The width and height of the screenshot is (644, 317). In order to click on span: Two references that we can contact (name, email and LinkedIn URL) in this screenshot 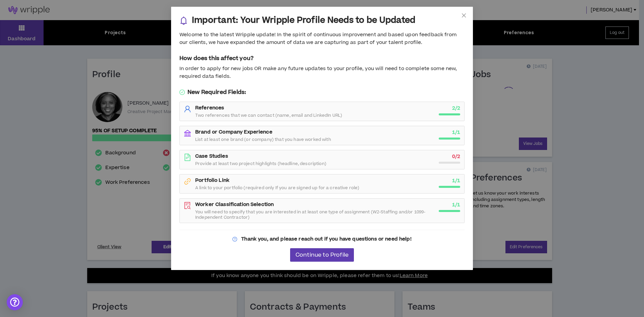, I will do `click(269, 116)`.